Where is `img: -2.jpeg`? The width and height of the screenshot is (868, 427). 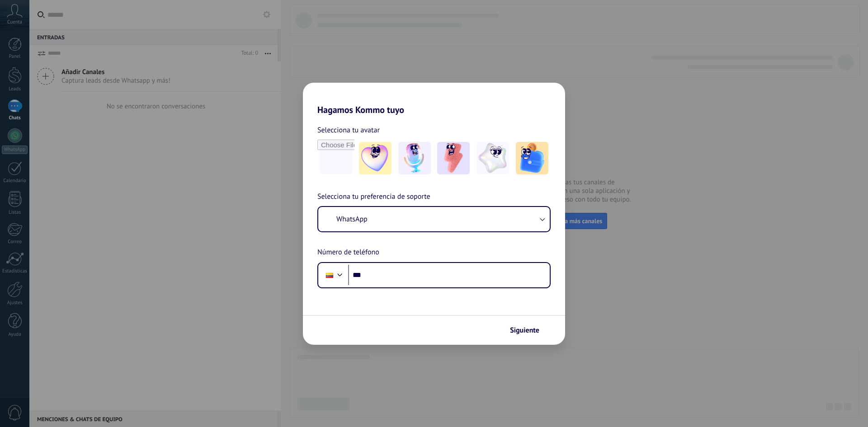 img: -2.jpeg is located at coordinates (414, 158).